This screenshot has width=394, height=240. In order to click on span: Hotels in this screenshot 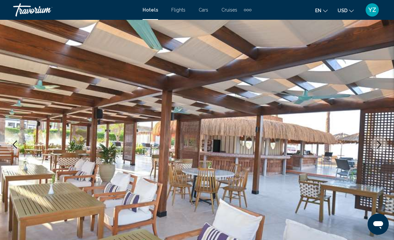, I will do `click(150, 10)`.